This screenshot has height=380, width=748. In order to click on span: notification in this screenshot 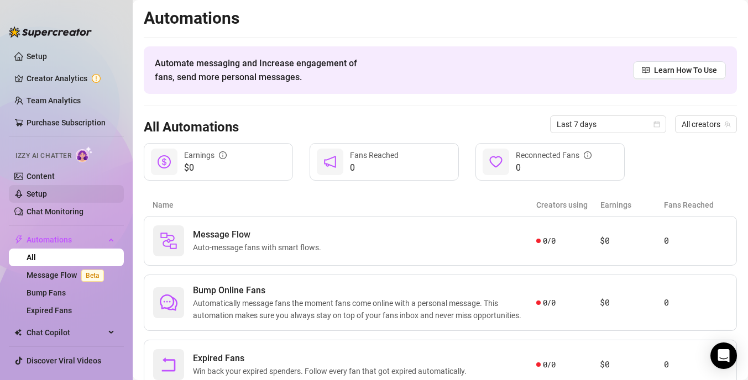, I will do `click(330, 162)`.